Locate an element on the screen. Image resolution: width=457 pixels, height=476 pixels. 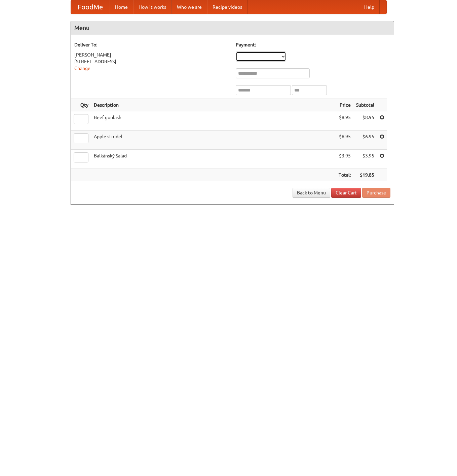
td: Beef goulash is located at coordinates (214, 121).